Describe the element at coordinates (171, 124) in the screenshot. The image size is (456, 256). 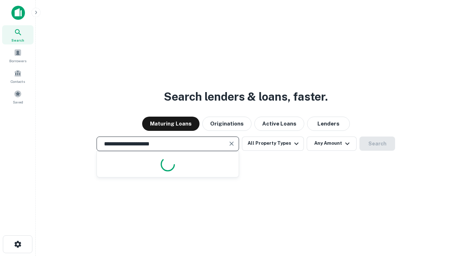
I see `button: Maturing Loans` at that location.